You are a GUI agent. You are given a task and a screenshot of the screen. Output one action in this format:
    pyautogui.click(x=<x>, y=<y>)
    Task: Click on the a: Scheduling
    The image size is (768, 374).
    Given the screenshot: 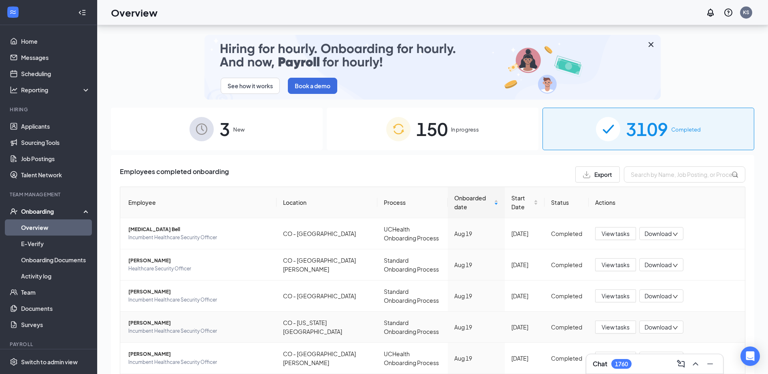 What is the action you would take?
    pyautogui.click(x=55, y=74)
    